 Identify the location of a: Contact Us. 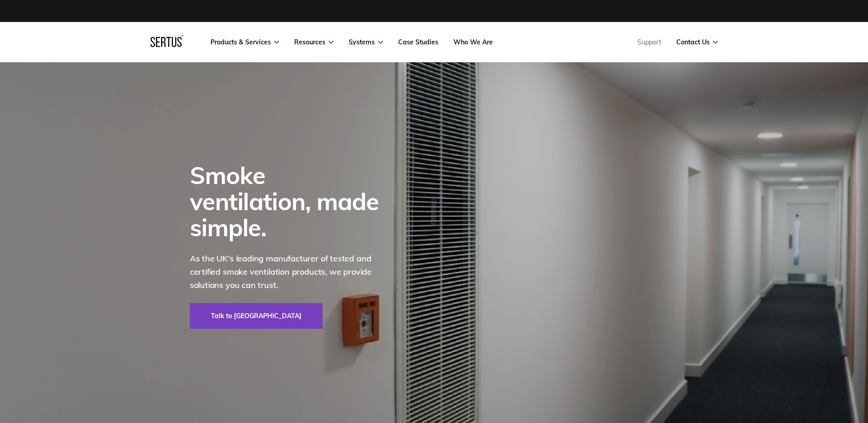
(697, 42).